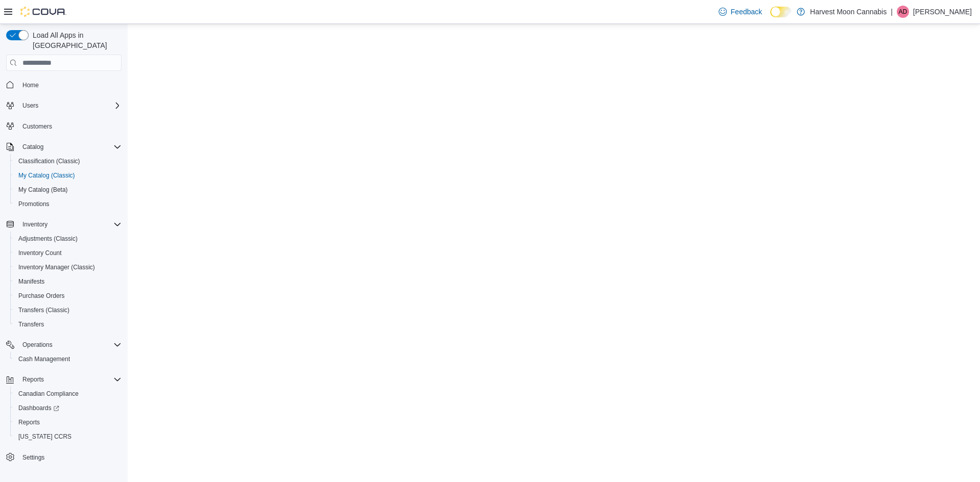 The height and width of the screenshot is (482, 980). Describe the element at coordinates (64, 84) in the screenshot. I see `button: Home` at that location.